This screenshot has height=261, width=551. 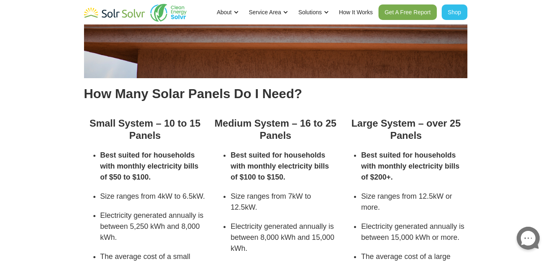 What do you see at coordinates (153, 227) in the screenshot?
I see `li: Electricity generated annually is between 5,250 kWh and 8,000 kWh.` at bounding box center [153, 227].